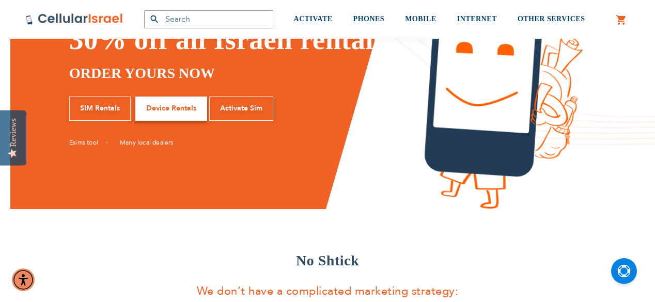 The width and height of the screenshot is (655, 302). I want to click on span: MOBILE, so click(420, 19).